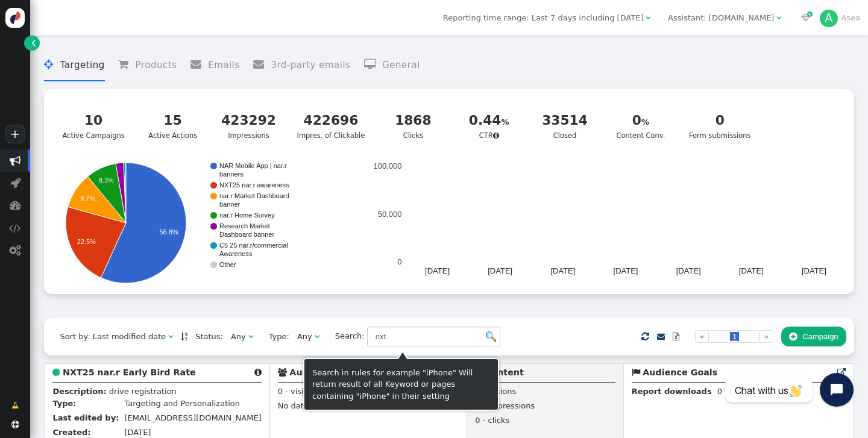 This screenshot has height=438, width=868. What do you see at coordinates (253, 166) in the screenshot?
I see `text: NAR Mobile App | nar.r` at bounding box center [253, 166].